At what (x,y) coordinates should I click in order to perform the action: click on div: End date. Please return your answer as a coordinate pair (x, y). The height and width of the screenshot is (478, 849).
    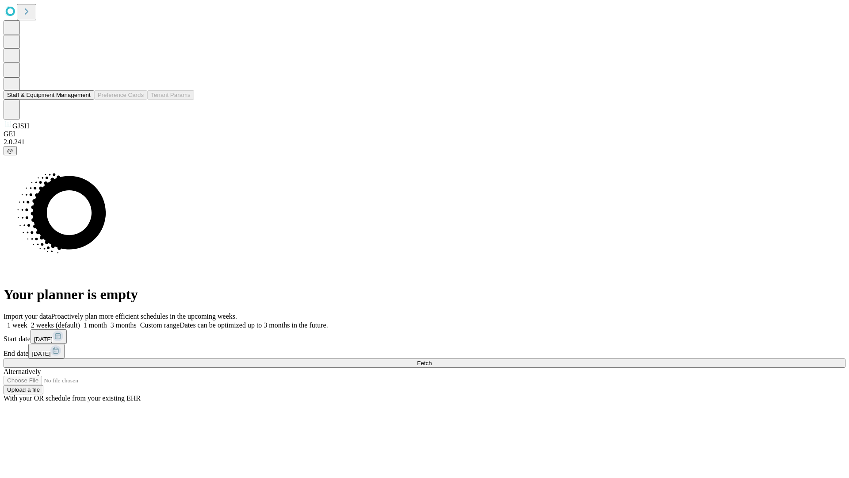
    Looking at the image, I should click on (425, 351).